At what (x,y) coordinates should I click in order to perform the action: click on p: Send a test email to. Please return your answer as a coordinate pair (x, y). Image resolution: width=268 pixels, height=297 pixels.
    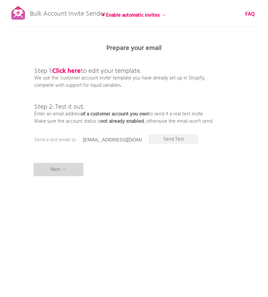
    Looking at the image, I should click on (101, 140).